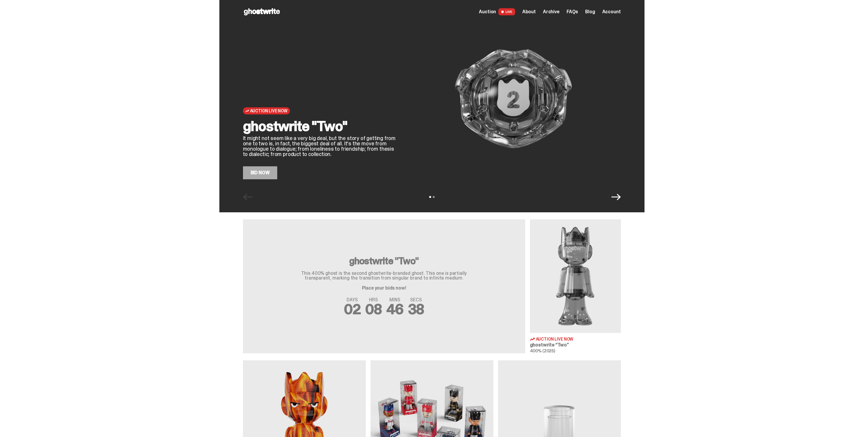  Describe the element at coordinates (416, 309) in the screenshot. I see `span: 38` at that location.